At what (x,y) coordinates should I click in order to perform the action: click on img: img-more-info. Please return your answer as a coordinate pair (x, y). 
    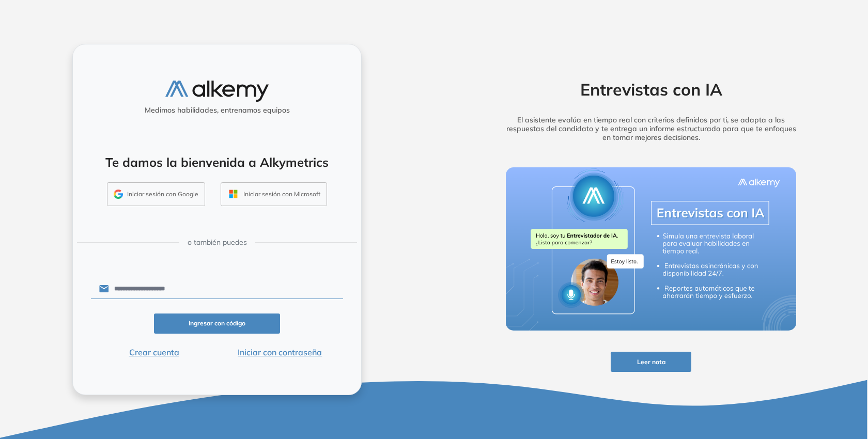
    Looking at the image, I should click on (651, 249).